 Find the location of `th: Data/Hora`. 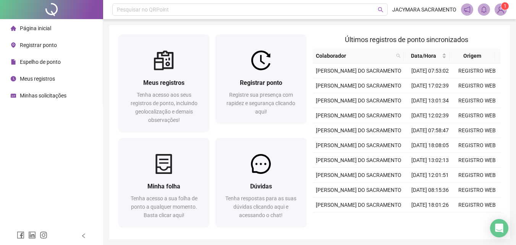

th: Data/Hora is located at coordinates (426, 56).